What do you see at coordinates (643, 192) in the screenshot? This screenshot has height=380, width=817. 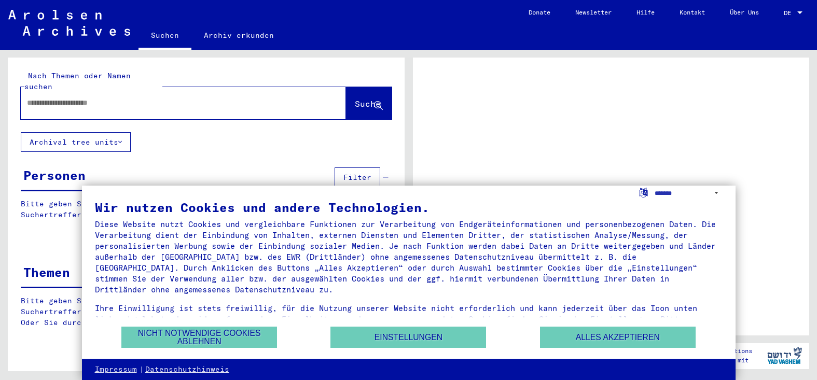 I see `label: Sprache auswählen` at bounding box center [643, 192].